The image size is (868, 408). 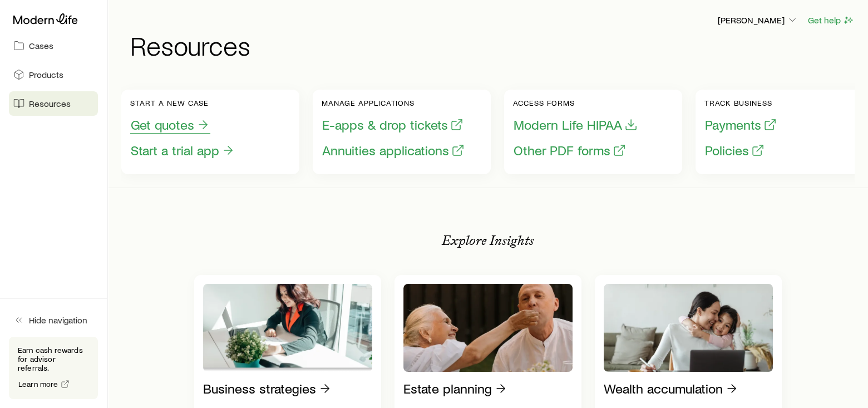 I want to click on span: Products, so click(x=46, y=74).